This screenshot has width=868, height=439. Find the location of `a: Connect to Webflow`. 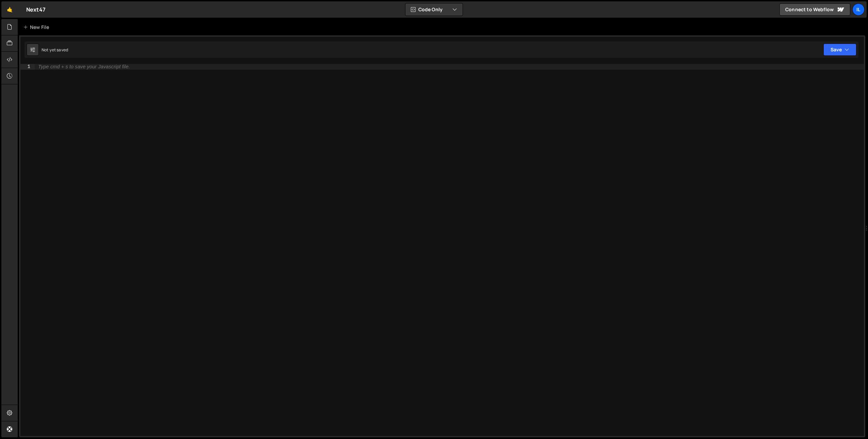

a: Connect to Webflow is located at coordinates (815, 10).